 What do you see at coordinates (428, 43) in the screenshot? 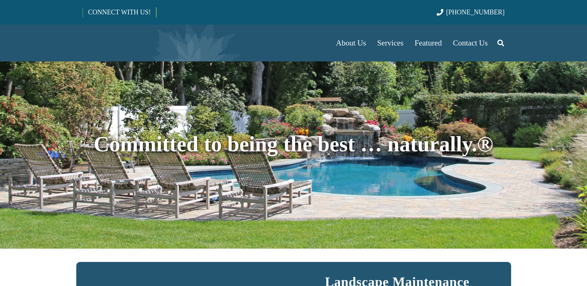
I see `span: Featured` at bounding box center [428, 43].